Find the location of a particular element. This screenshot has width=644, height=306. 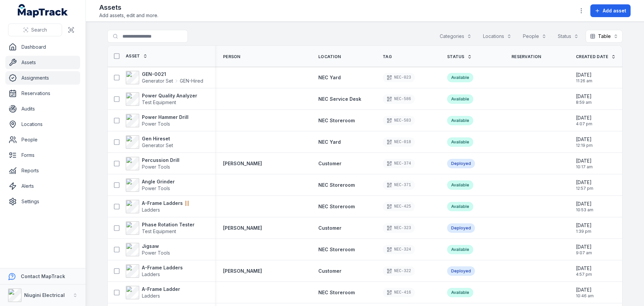

button: Add asset is located at coordinates (610, 11).